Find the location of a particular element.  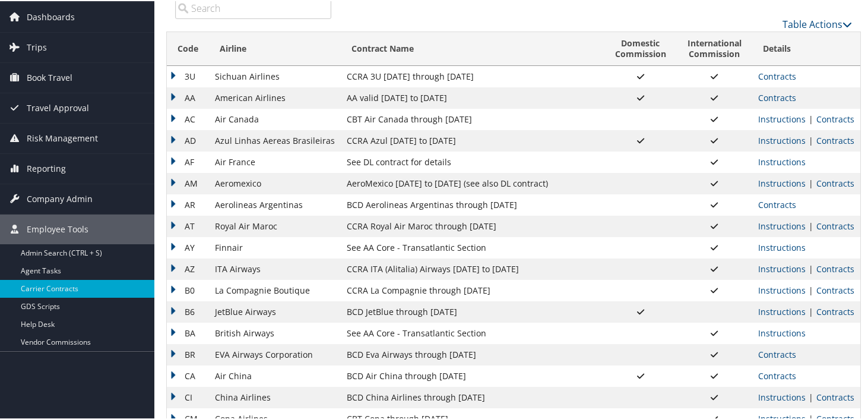

th: Airline: activate to sort column ascending is located at coordinates (275, 47).